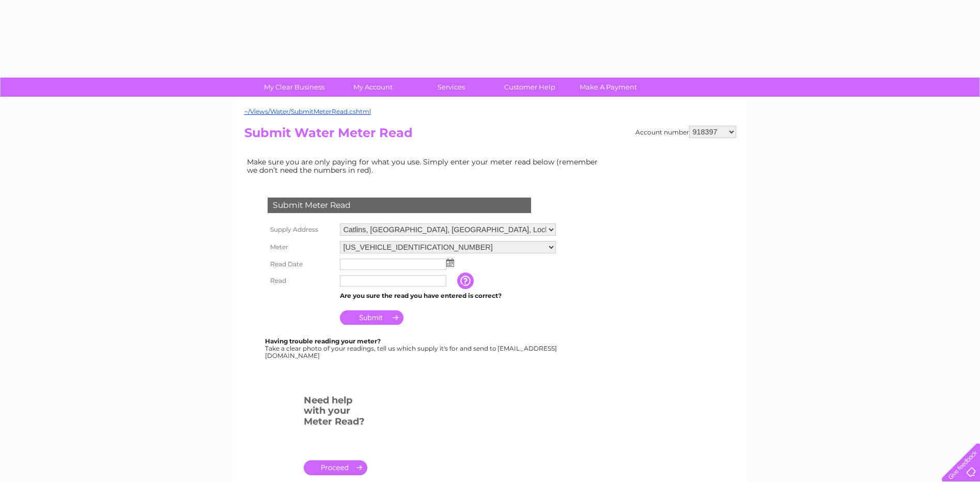  I want to click on h3: Need help with your Meter Read?, so click(335, 413).